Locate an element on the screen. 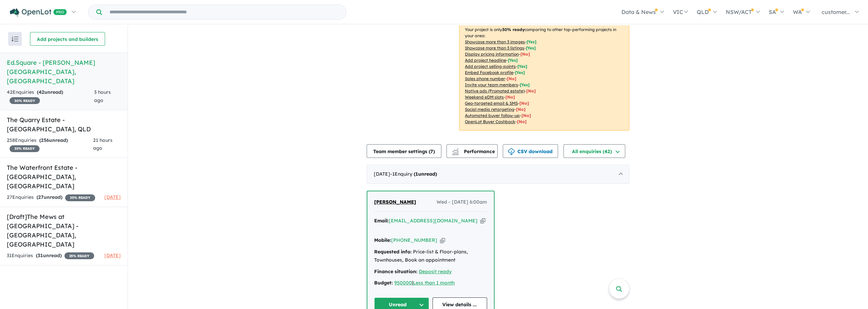 Image resolution: width=868 pixels, height=309 pixels. img: sort.svg is located at coordinates (15, 39).